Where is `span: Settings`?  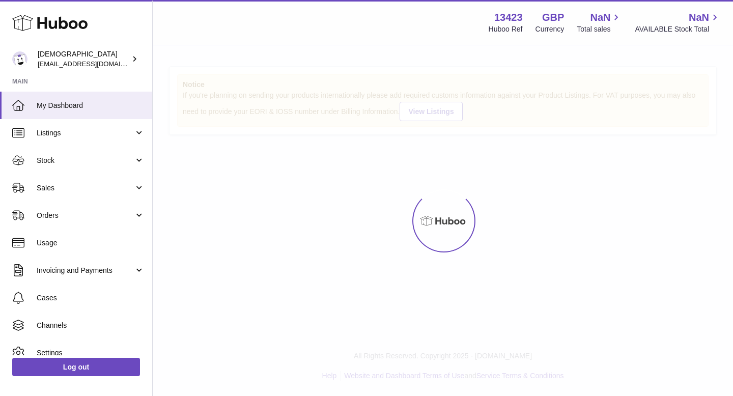 span: Settings is located at coordinates (91, 353).